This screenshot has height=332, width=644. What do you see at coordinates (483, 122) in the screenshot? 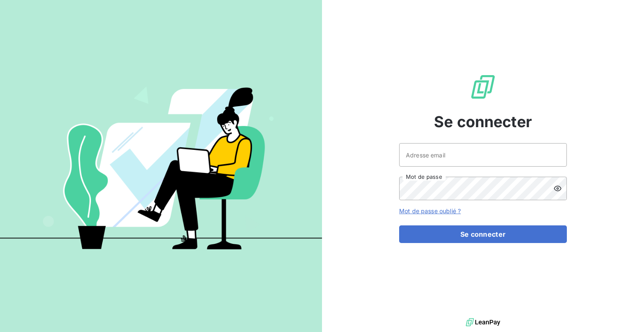
I see `span: Se connecter` at bounding box center [483, 122].